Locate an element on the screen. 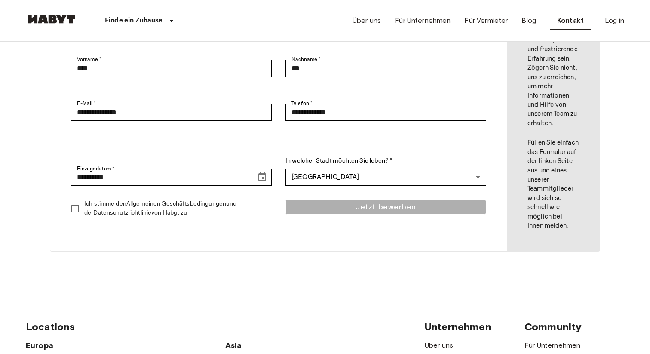 The width and height of the screenshot is (650, 354). label: Vorname * is located at coordinates (89, 59).